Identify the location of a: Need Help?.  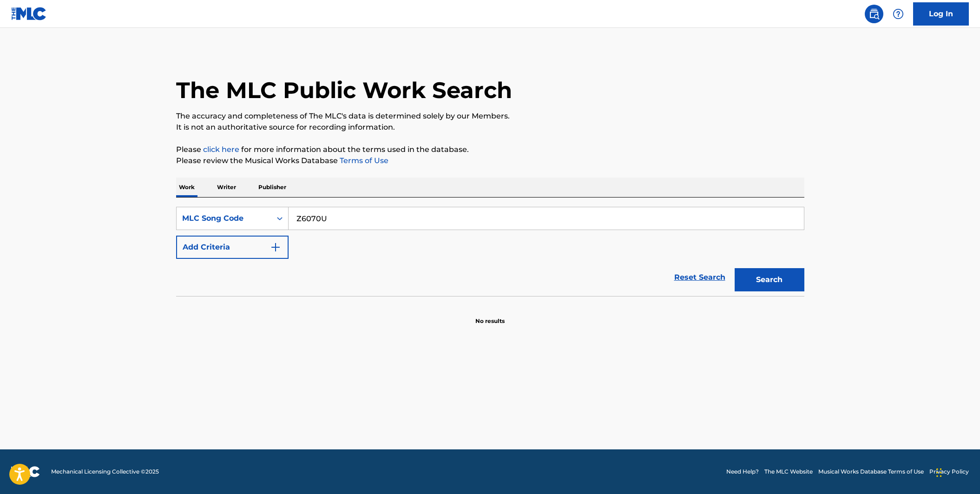
(743, 472).